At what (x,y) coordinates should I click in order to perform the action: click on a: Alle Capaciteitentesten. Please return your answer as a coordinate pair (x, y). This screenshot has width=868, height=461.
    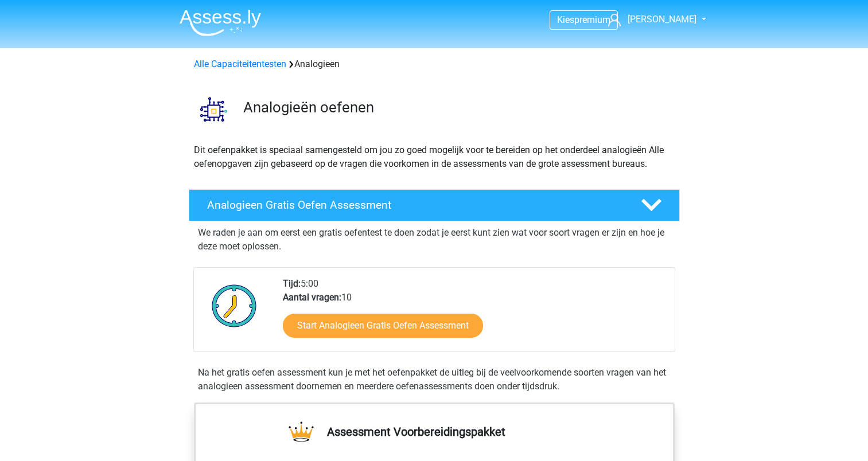
    Looking at the image, I should click on (240, 64).